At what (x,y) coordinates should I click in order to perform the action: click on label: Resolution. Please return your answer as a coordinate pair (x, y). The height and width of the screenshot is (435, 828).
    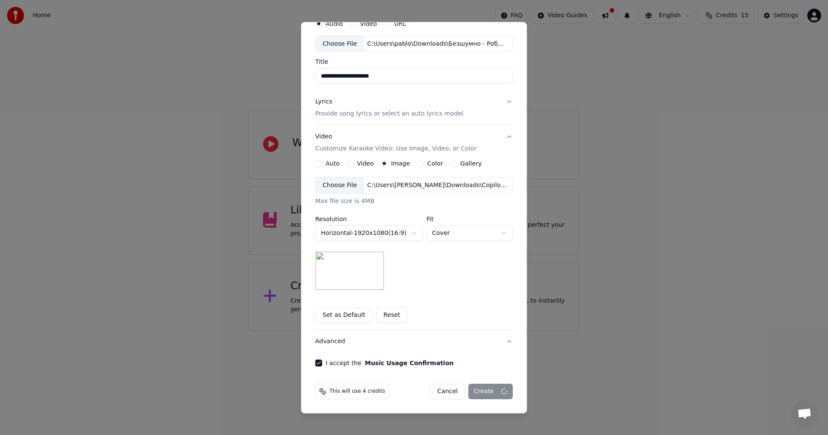
    Looking at the image, I should click on (369, 219).